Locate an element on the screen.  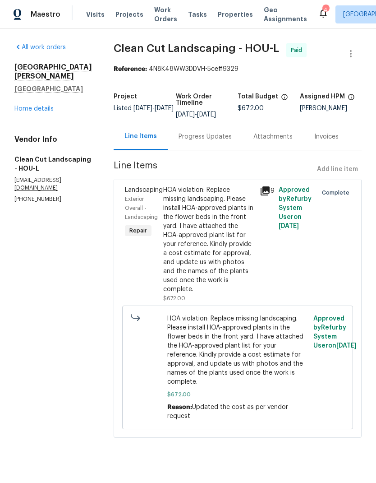
span: Clean Cut Landscaping - HOU-L is located at coordinates (196, 48).